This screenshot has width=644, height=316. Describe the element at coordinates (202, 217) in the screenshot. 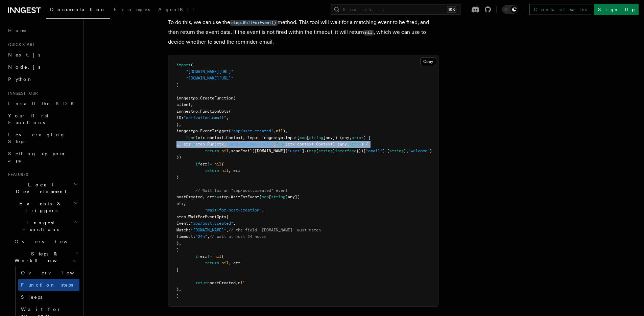

I see `span: step.WaitForEventOpts{` at that location.